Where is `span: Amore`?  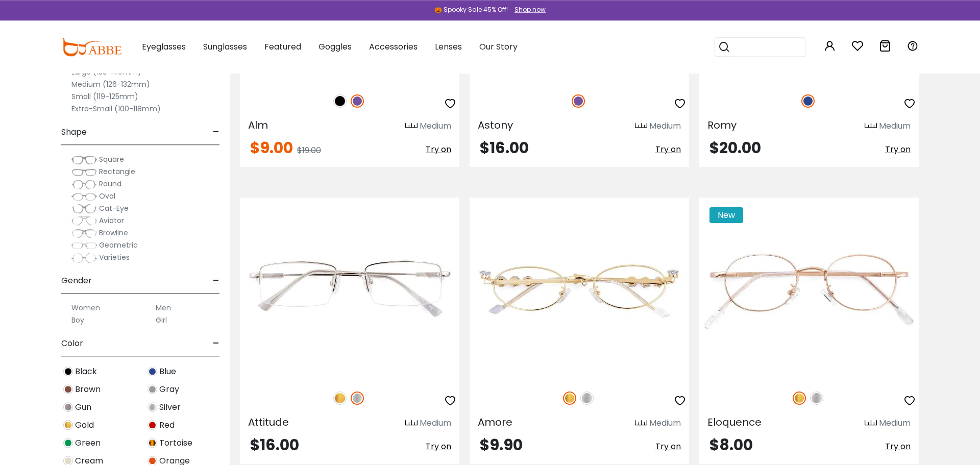 span: Amore is located at coordinates (495, 422).